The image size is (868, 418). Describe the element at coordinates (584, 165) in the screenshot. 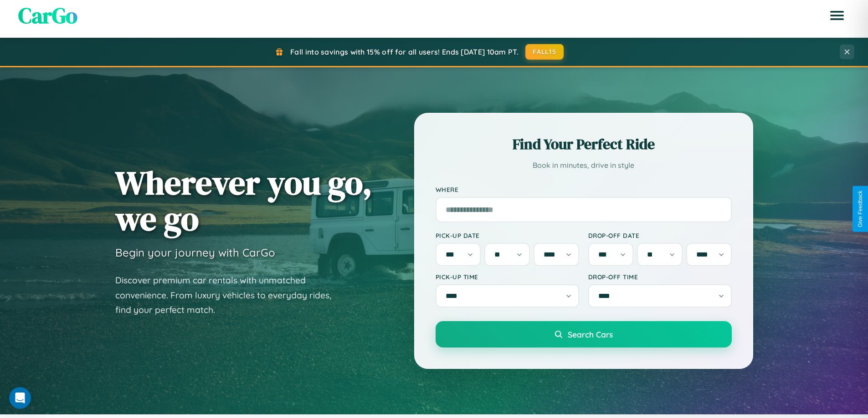

I see `p: Book in minutes, drive in style` at that location.